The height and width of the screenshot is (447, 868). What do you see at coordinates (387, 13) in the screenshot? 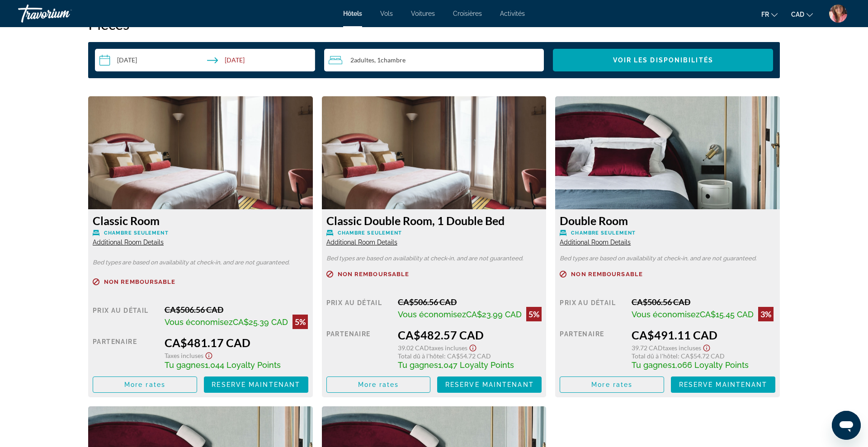
I see `span: Vols` at bounding box center [387, 13].